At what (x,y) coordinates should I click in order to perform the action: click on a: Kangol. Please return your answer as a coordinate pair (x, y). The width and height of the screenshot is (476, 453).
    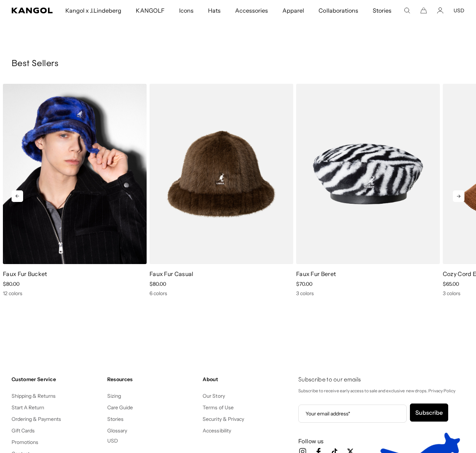
    Looking at the image, I should click on (32, 11).